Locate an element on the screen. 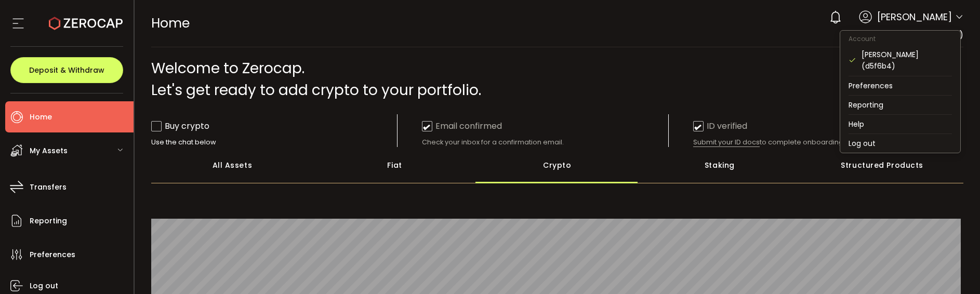 This screenshot has height=294, width=980. span: Account is located at coordinates (862, 38).